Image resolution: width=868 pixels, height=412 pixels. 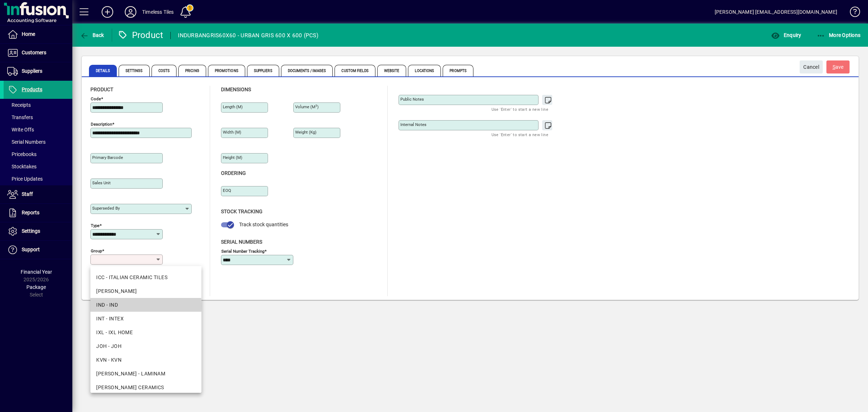 I want to click on mat-label: Superseded by, so click(x=106, y=208).